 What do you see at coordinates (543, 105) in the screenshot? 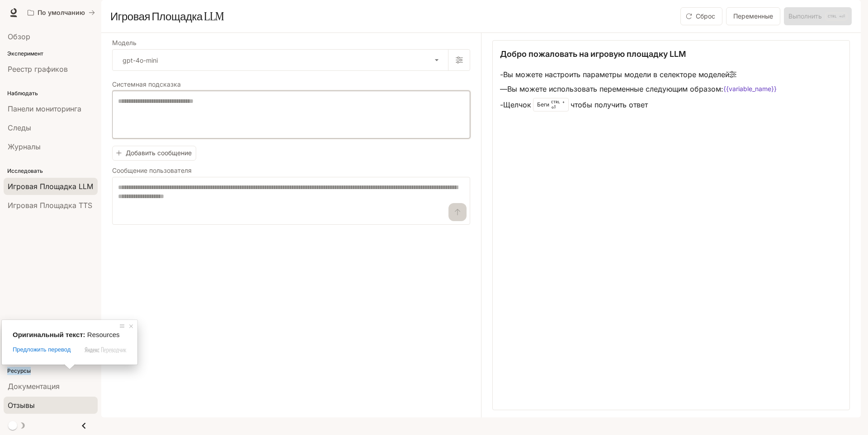
I see `ya-tr-span: Беги` at bounding box center [543, 105].